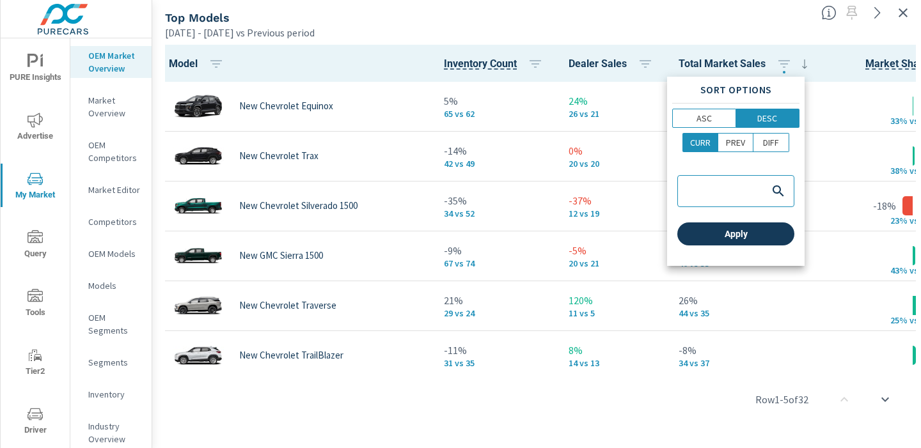  I want to click on button: ASC, so click(704, 118).